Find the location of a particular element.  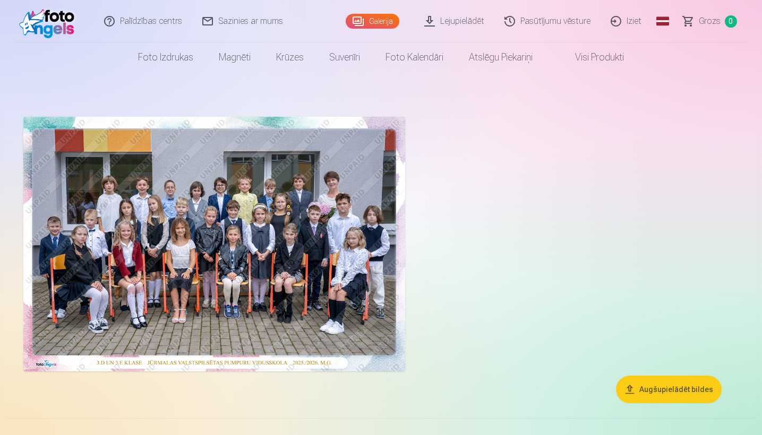

span: Grozs is located at coordinates (709, 21).